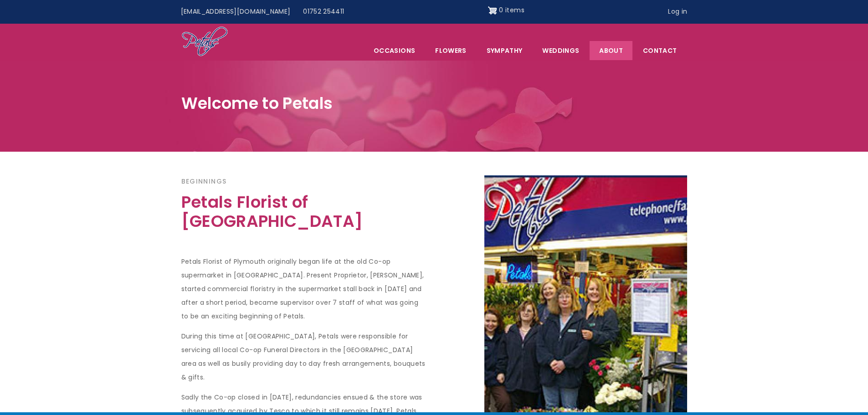  I want to click on strong: Beginnings, so click(204, 181).